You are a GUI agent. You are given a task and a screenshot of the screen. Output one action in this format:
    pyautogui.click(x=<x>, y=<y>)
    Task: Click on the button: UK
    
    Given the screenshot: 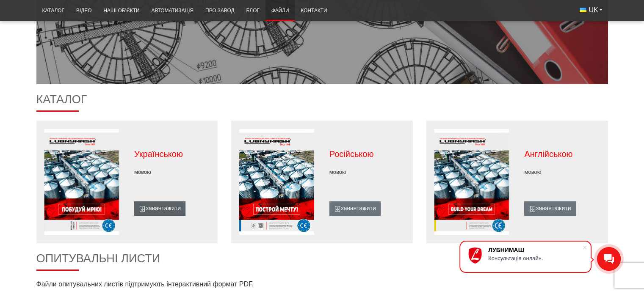 What is the action you would take?
    pyautogui.click(x=590, y=10)
    